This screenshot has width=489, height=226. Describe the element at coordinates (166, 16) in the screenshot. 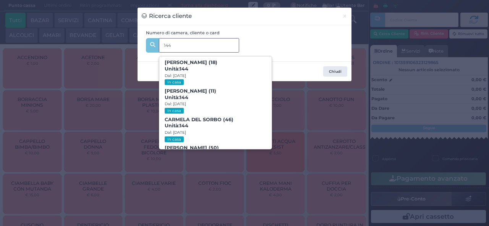

I see `h3: Ricerca cliente` at that location.